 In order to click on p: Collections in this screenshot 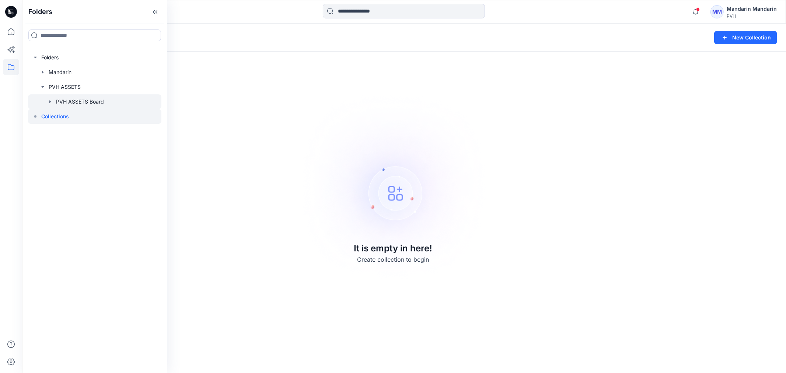, I will do `click(55, 116)`.